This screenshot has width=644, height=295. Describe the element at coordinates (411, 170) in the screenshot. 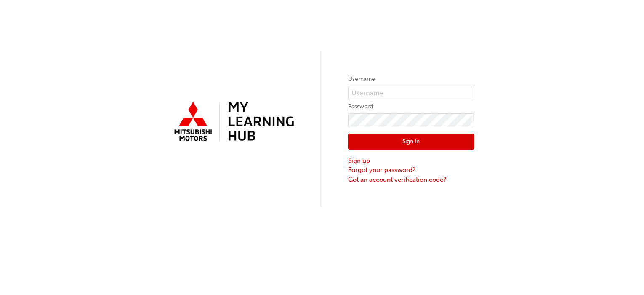

I see `a: Forgot your password?` at that location.